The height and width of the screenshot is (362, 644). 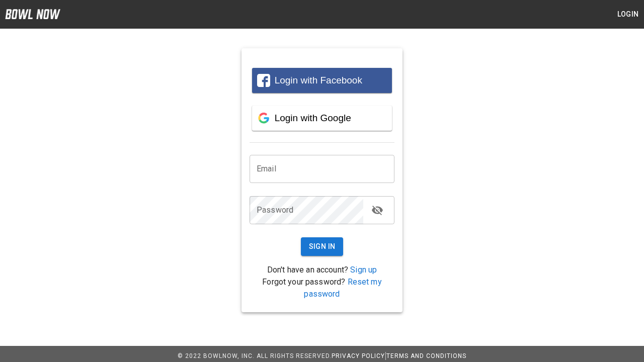 What do you see at coordinates (426, 356) in the screenshot?
I see `a: Terms and Conditions` at bounding box center [426, 356].